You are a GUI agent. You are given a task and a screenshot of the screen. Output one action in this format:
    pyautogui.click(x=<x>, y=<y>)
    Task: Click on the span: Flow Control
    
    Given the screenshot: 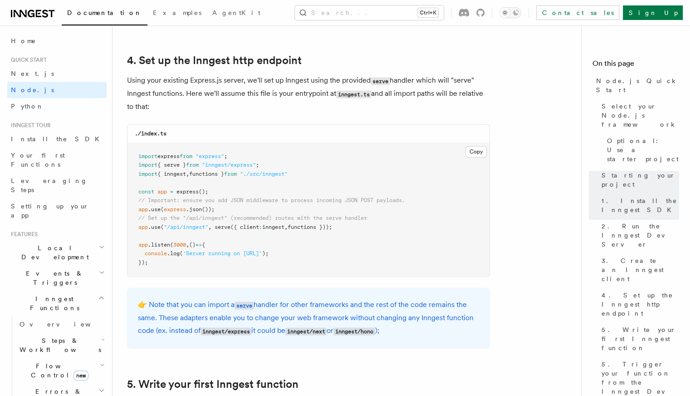 What is the action you would take?
    pyautogui.click(x=58, y=370)
    